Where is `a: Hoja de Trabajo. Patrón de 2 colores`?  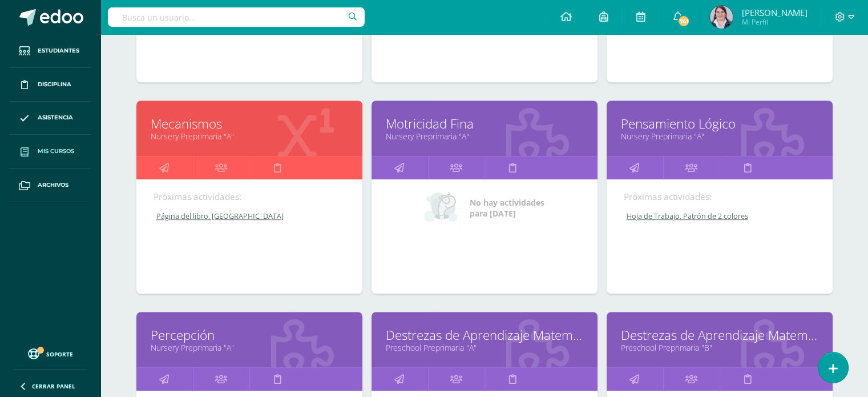
a: Hoja de Trabajo. Patrón de 2 colores is located at coordinates (720, 216).